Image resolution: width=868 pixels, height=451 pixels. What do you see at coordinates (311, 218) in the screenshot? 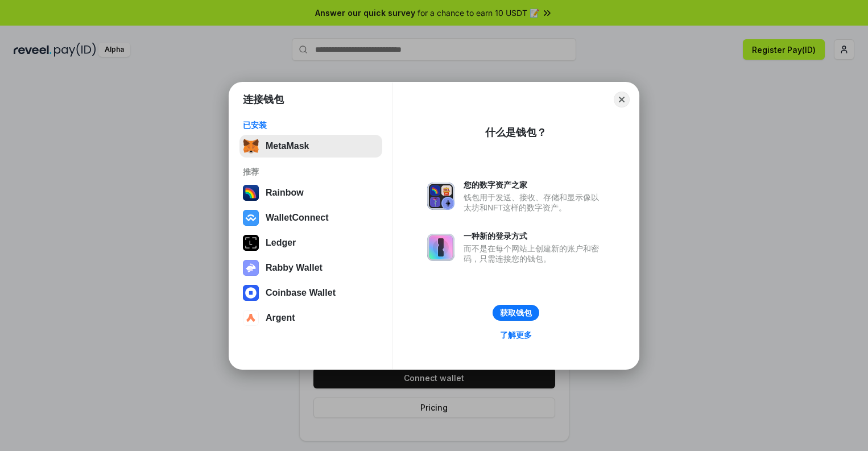
I see `button: WalletConnect` at bounding box center [311, 218].